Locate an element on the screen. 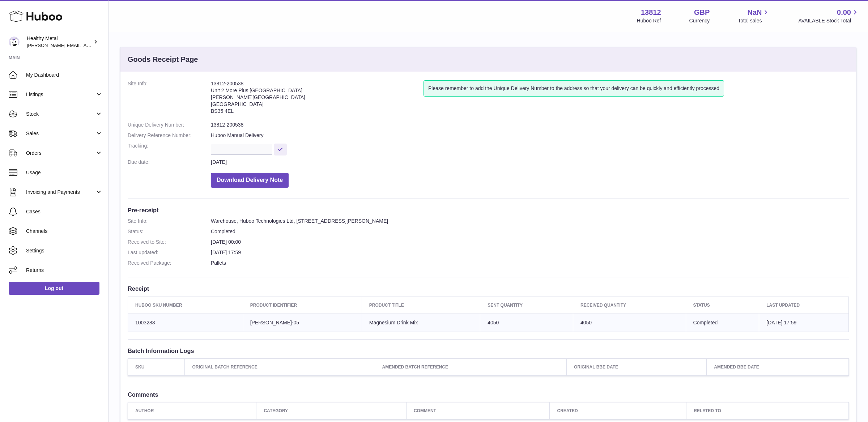 This screenshot has height=422, width=868. span: Orders is located at coordinates (60, 153).